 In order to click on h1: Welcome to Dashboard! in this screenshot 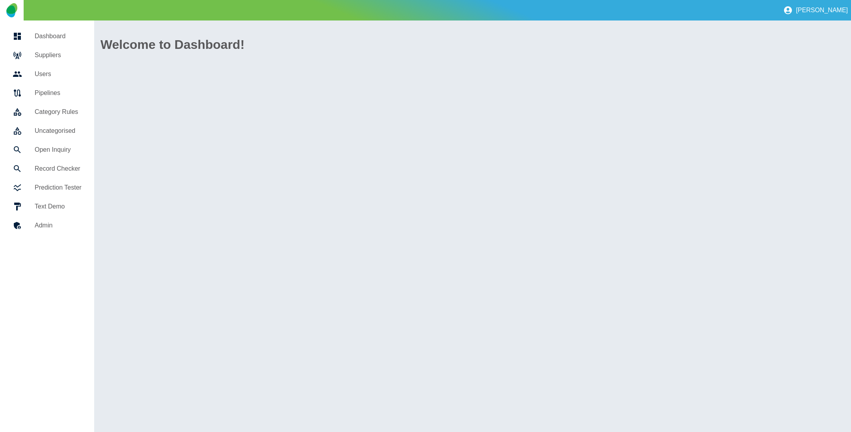, I will do `click(473, 45)`.